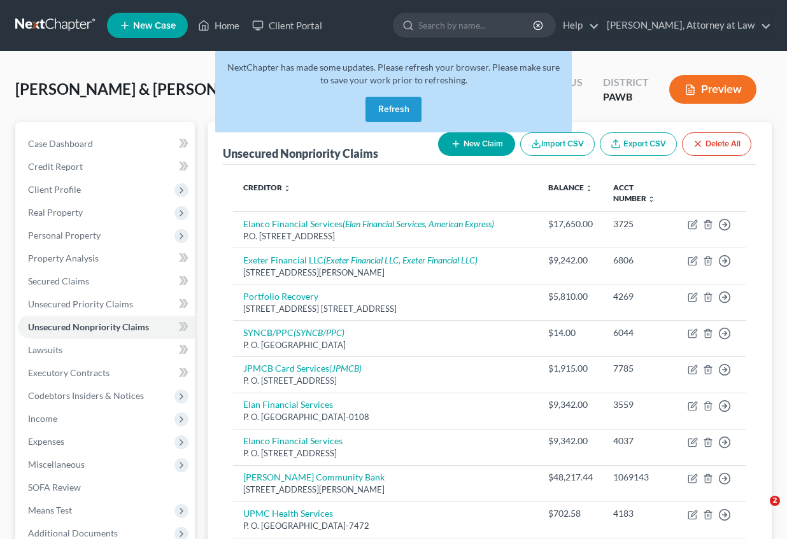 The image size is (787, 539). I want to click on a: Home, so click(218, 25).